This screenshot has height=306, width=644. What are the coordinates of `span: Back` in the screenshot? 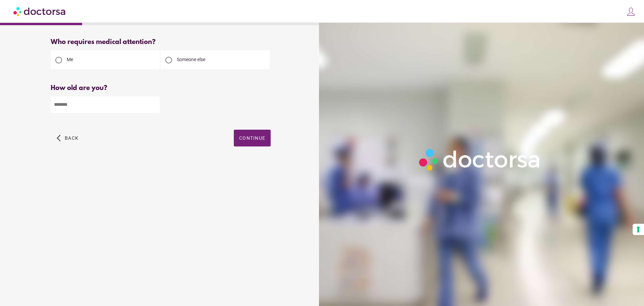 It's located at (72, 138).